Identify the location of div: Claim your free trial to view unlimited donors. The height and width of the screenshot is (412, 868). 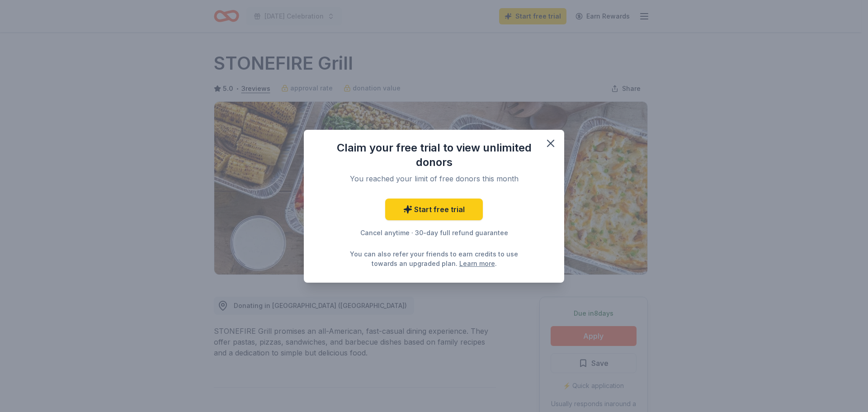
(434, 155).